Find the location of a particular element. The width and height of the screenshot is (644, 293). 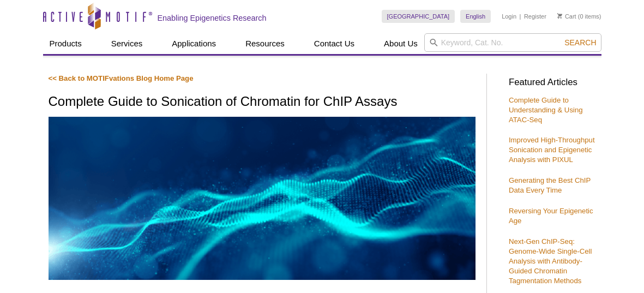

a: Resources is located at coordinates (265, 44).